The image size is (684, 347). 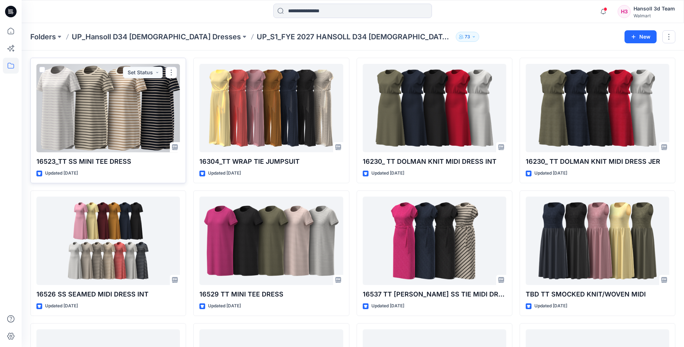 I want to click on div: Walmart, so click(x=654, y=16).